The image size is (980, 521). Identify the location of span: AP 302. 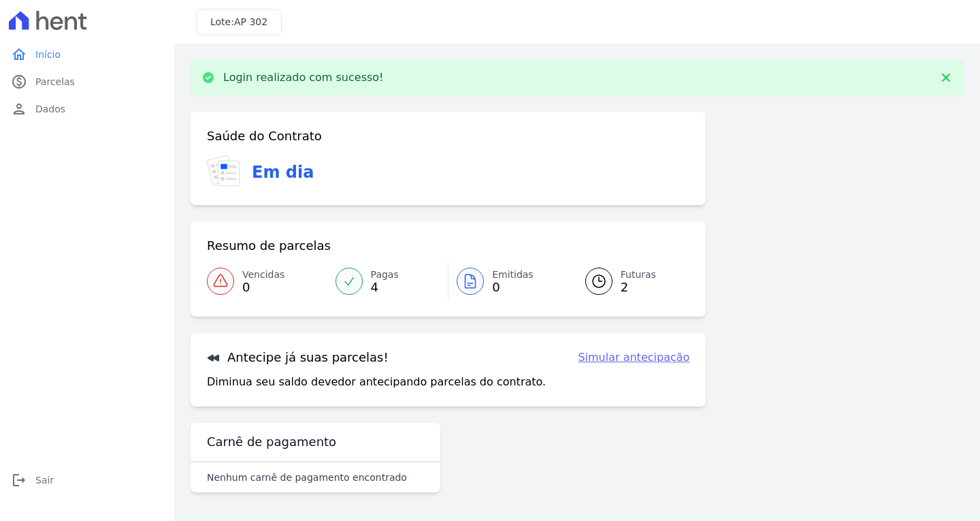
(251, 22).